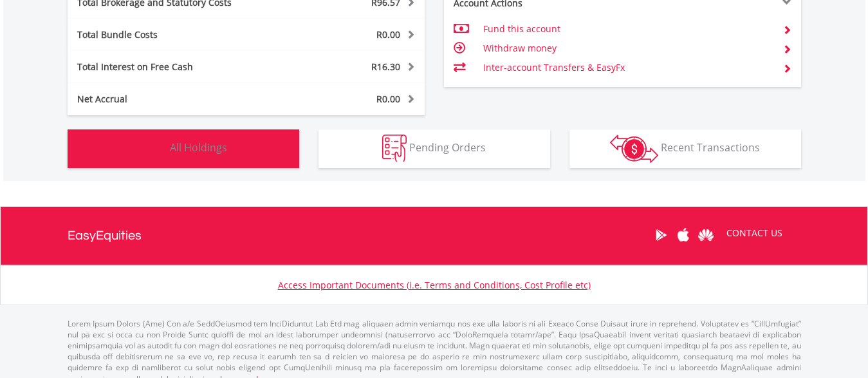  What do you see at coordinates (394, 148) in the screenshot?
I see `img: pending_instructions-wht.png` at bounding box center [394, 148].